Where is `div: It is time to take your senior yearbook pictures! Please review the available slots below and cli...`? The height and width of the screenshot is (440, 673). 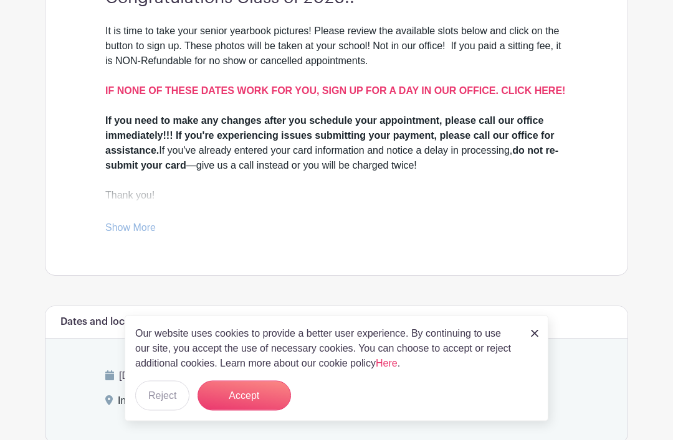
div: It is time to take your senior yearbook pictures! Please review the available slots below and cli... is located at coordinates (336, 69).